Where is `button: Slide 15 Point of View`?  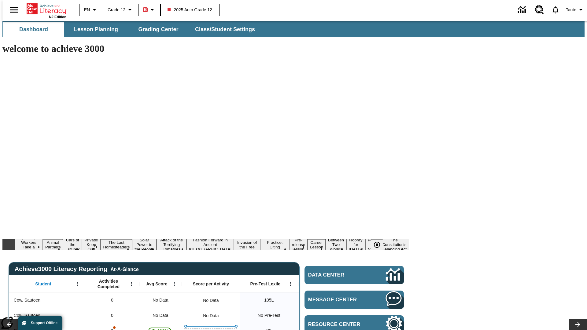
button: Slide 15 Point of View is located at coordinates (373, 245).